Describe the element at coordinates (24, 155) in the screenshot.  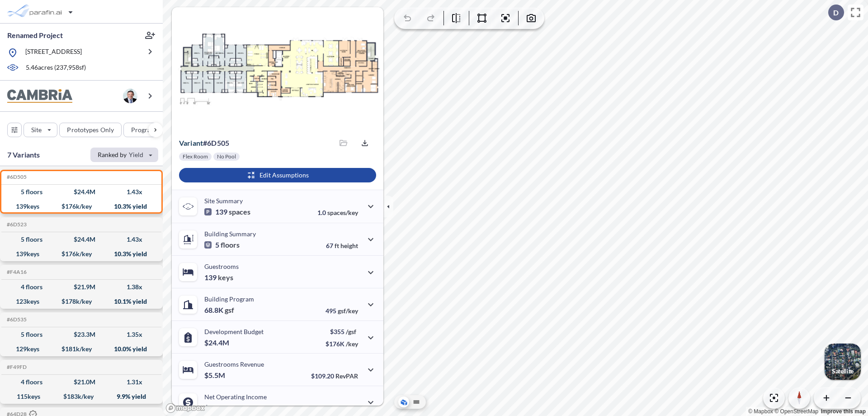
I see `p: 7 Variants` at that location.